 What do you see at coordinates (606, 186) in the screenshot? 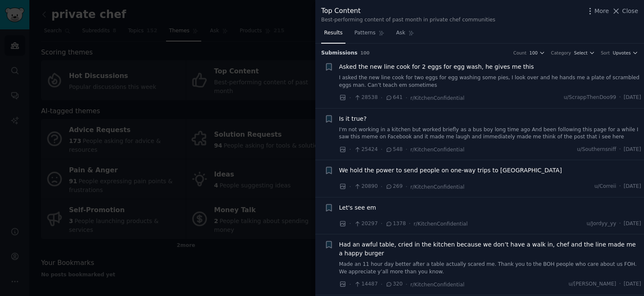
I see `span: u/Correii` at bounding box center [606, 186].